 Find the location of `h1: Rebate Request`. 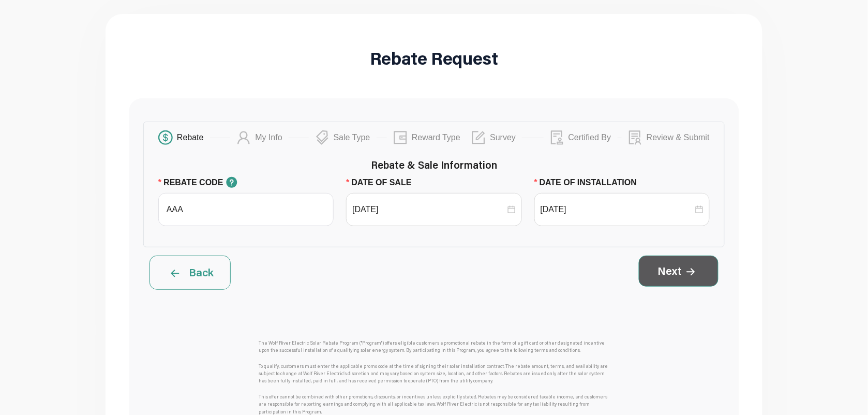

h1: Rebate Request is located at coordinates (434, 58).